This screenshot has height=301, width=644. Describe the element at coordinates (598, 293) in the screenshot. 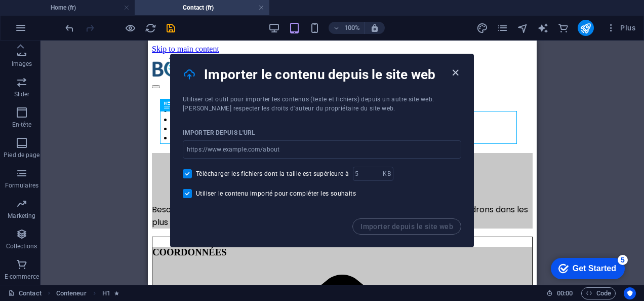

I see `span: Code` at that location.